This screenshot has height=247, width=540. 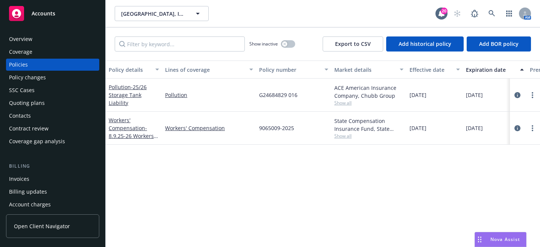 I want to click on div: Billing updates, so click(x=28, y=192).